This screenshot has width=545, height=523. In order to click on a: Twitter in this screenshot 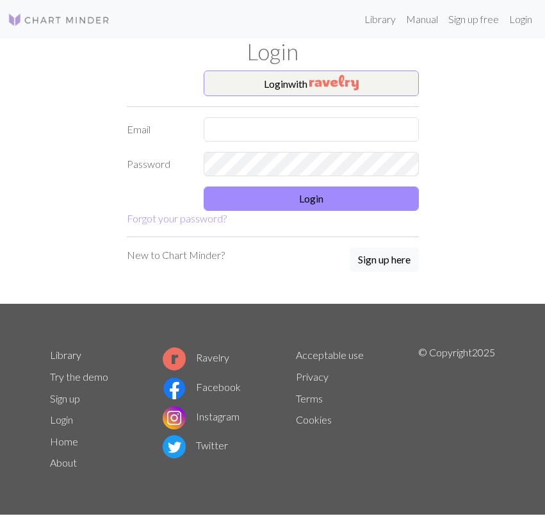, I will do `click(195, 444)`.